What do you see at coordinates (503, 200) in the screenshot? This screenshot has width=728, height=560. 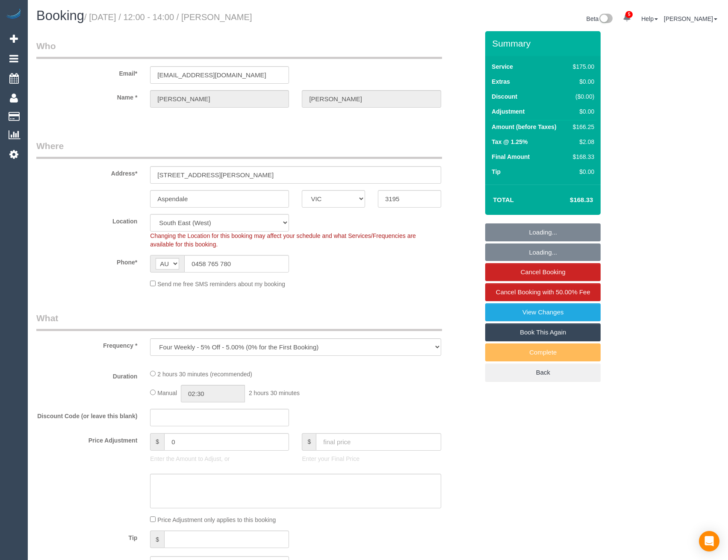 I see `strong: Total` at bounding box center [503, 200].